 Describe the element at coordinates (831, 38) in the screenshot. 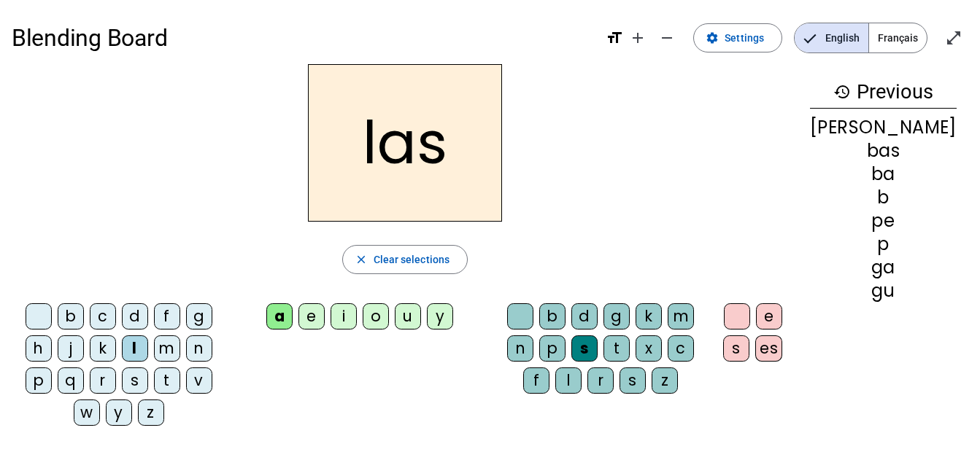

I see `span: English` at that location.